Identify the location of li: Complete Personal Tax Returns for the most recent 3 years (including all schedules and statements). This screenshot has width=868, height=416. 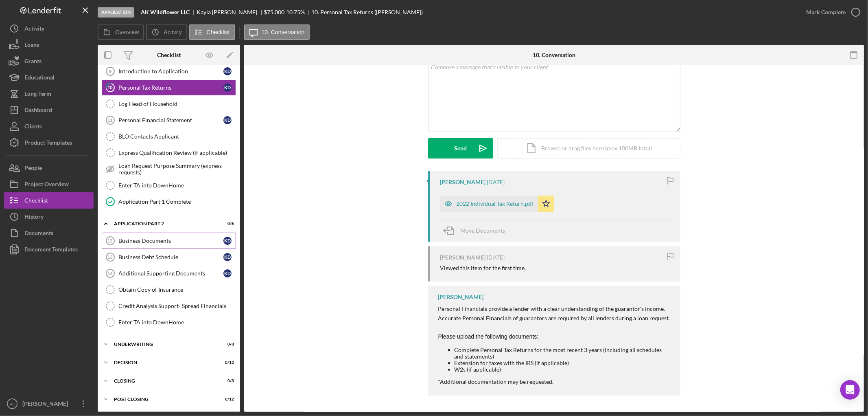
(563, 353).